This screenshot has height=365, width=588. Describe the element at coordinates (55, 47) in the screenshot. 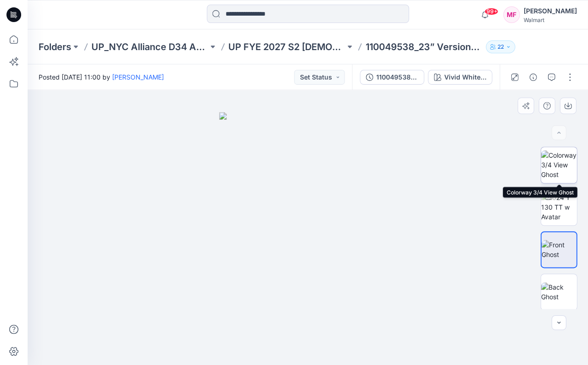

I see `p: Folders` at that location.